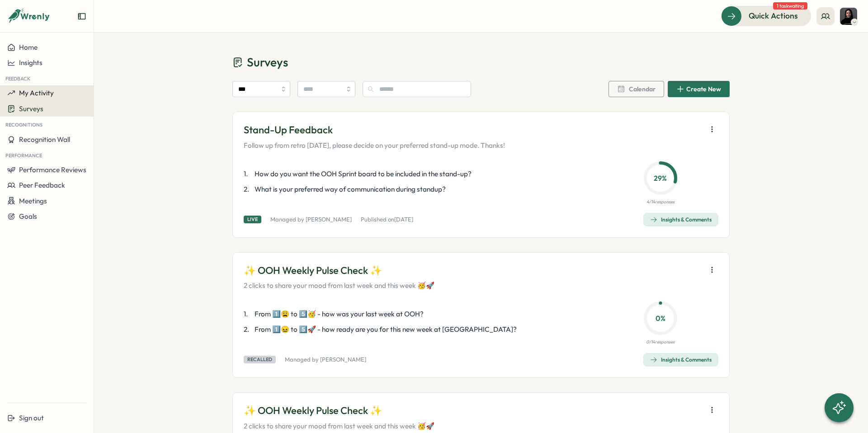  Describe the element at coordinates (642, 89) in the screenshot. I see `span: Calendar` at that location.